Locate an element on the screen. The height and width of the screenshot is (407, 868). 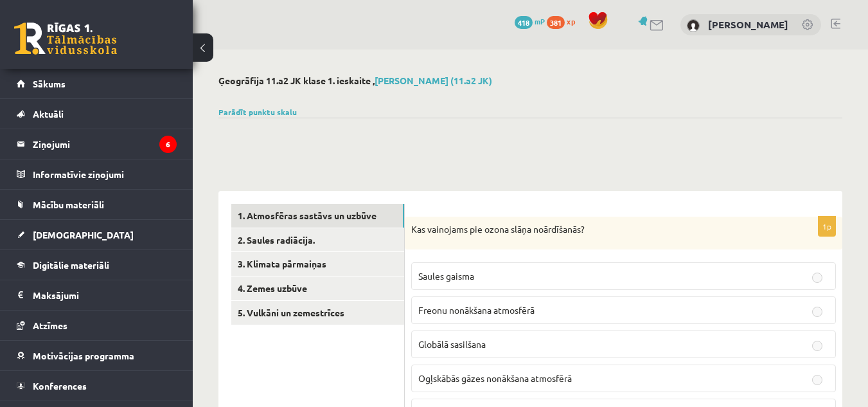
span: Mācību materiāli is located at coordinates (68, 204).